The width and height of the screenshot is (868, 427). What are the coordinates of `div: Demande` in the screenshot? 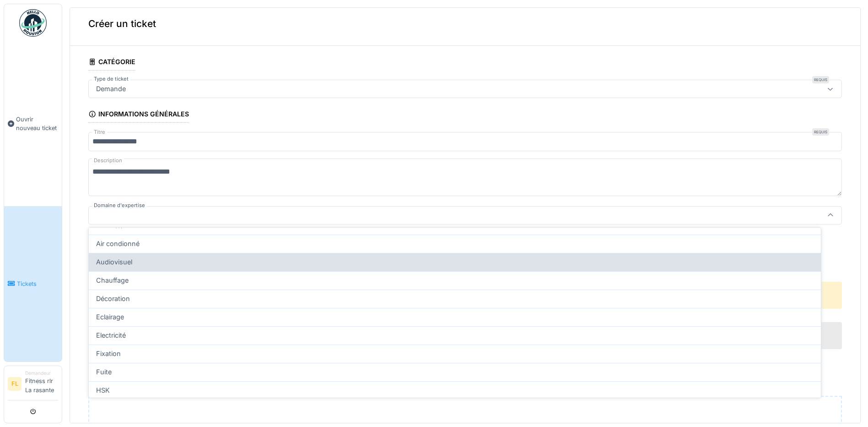 It's located at (111, 89).